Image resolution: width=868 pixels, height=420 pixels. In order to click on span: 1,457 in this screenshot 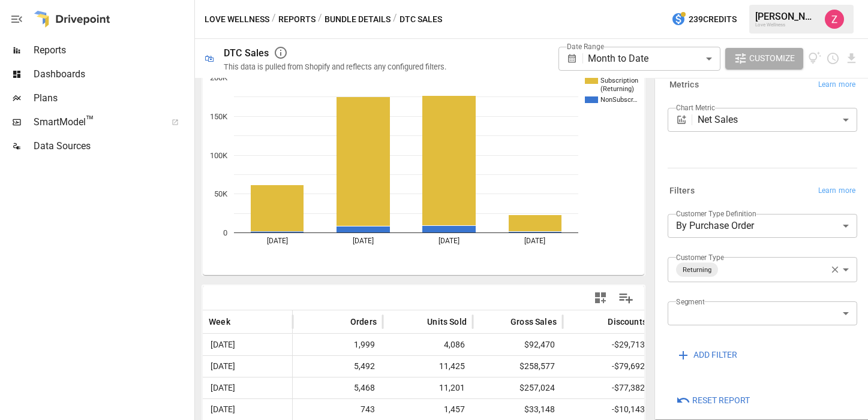, I will do `click(454, 409)`.